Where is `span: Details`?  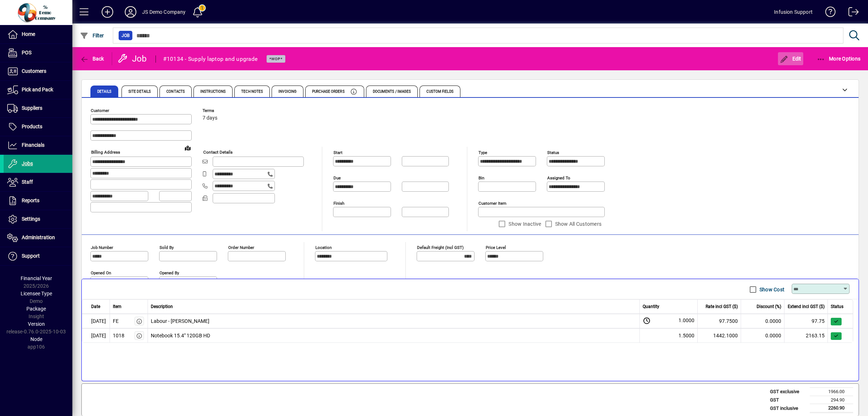
span: Details is located at coordinates (104, 92).